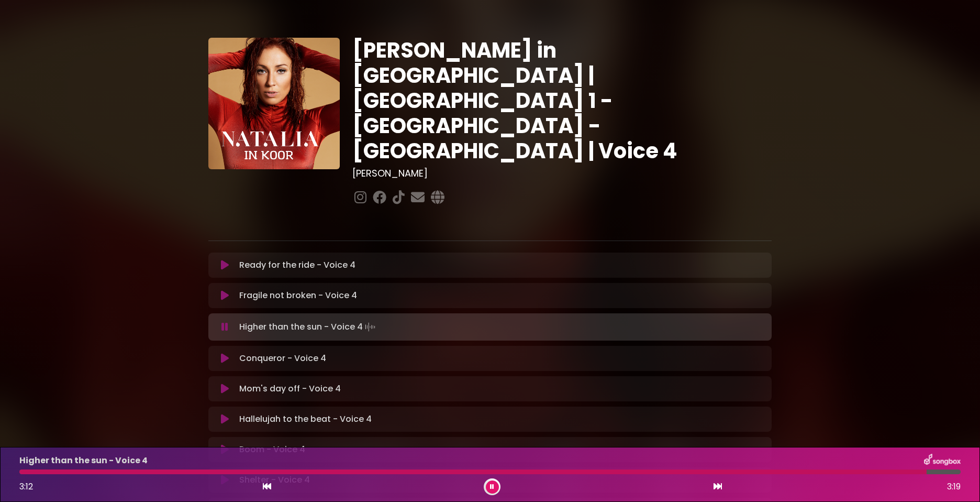  What do you see at coordinates (290, 389) in the screenshot?
I see `p: Mom's day off - Voice 4` at bounding box center [290, 389].